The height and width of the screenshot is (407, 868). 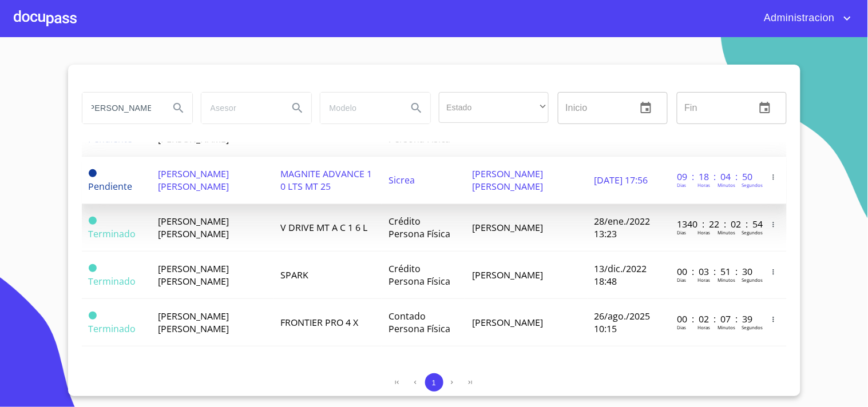 I want to click on span: 1, so click(x=434, y=382).